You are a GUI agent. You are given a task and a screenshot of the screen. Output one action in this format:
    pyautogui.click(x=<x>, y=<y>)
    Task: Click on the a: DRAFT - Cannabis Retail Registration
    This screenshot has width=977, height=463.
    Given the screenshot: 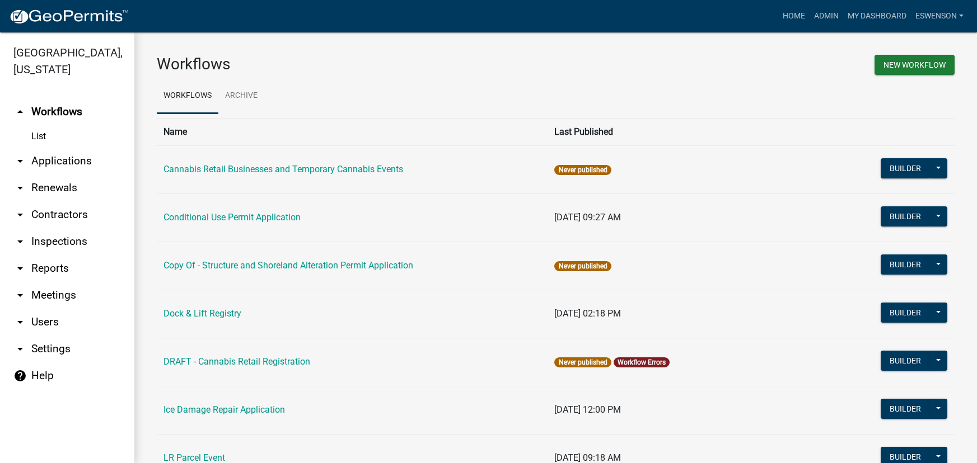 What is the action you would take?
    pyautogui.click(x=237, y=362)
    